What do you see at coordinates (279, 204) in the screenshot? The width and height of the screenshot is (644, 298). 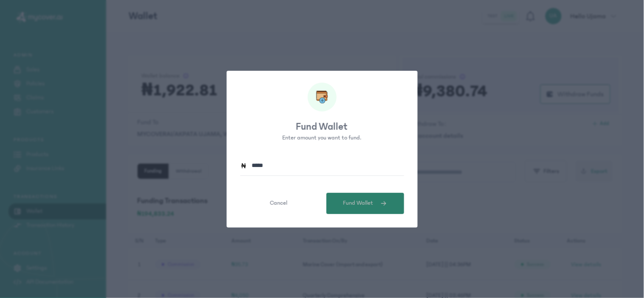 I see `span: Cancel` at bounding box center [279, 204].